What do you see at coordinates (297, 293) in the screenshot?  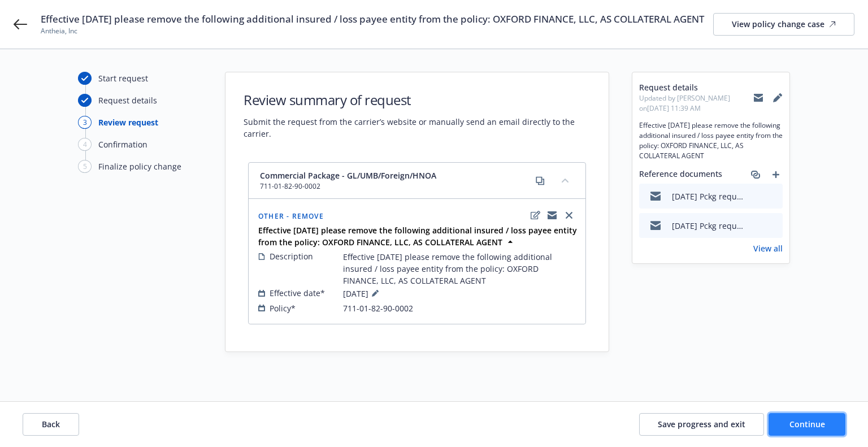 I see `span: Effective date*` at bounding box center [297, 293].